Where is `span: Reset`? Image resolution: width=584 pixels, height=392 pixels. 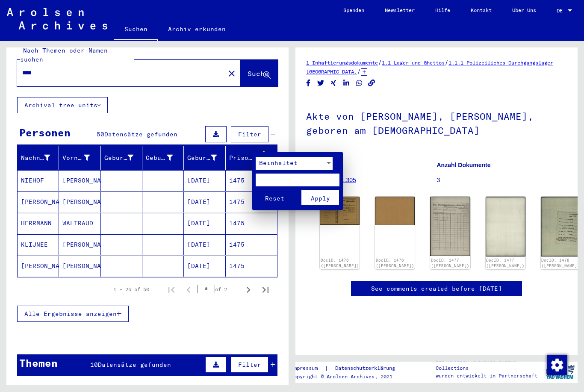 span: Reset is located at coordinates (274, 198).